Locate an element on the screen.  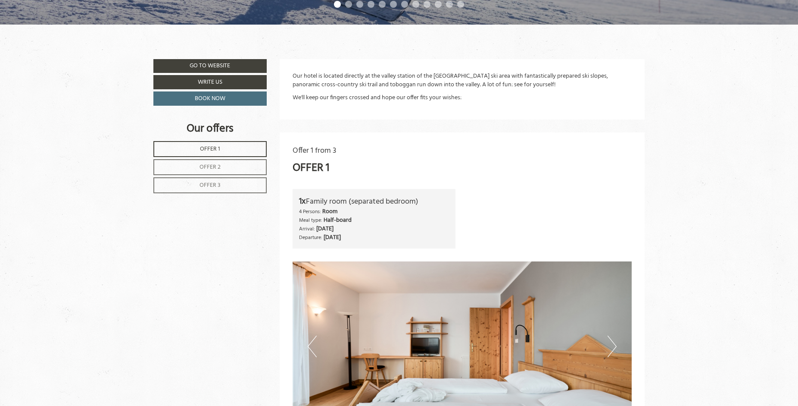
span: Offer 1 from 3 is located at coordinates (314, 150).